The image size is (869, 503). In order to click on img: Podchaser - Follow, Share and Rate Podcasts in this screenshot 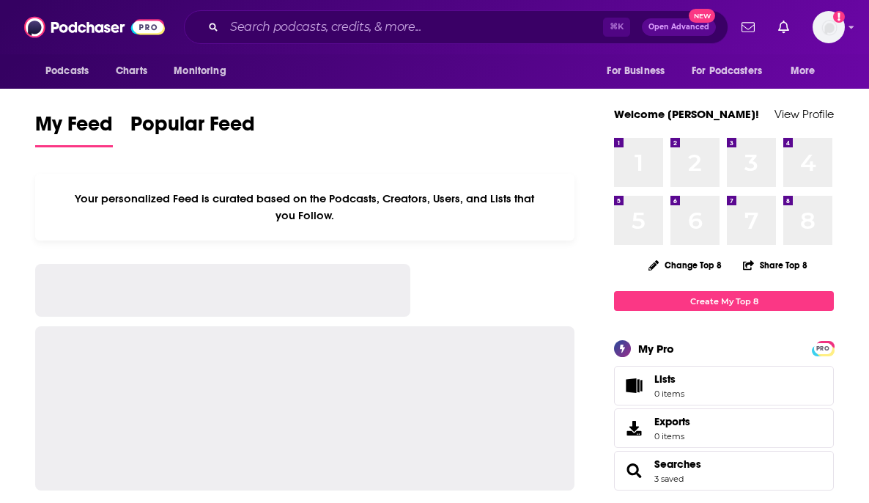, I will do `click(95, 27)`.